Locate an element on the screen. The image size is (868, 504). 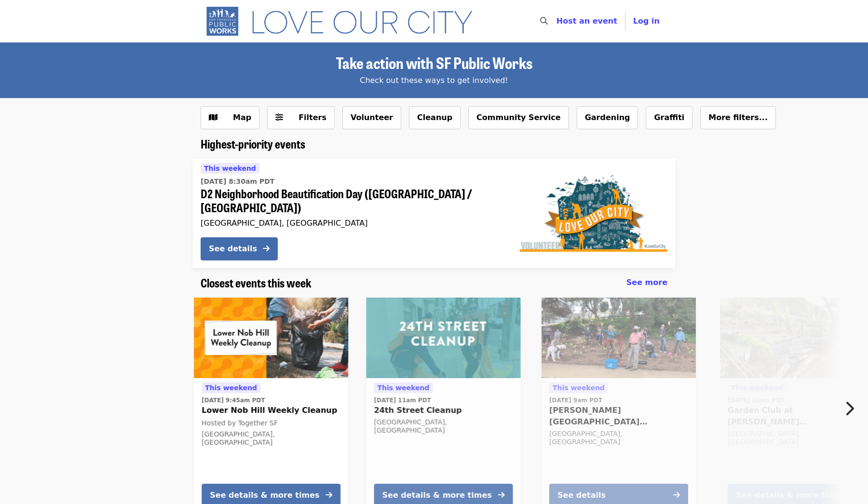
img: Lower Nob Hill Weekly Cleanup organized by Together SF is located at coordinates (271, 338).